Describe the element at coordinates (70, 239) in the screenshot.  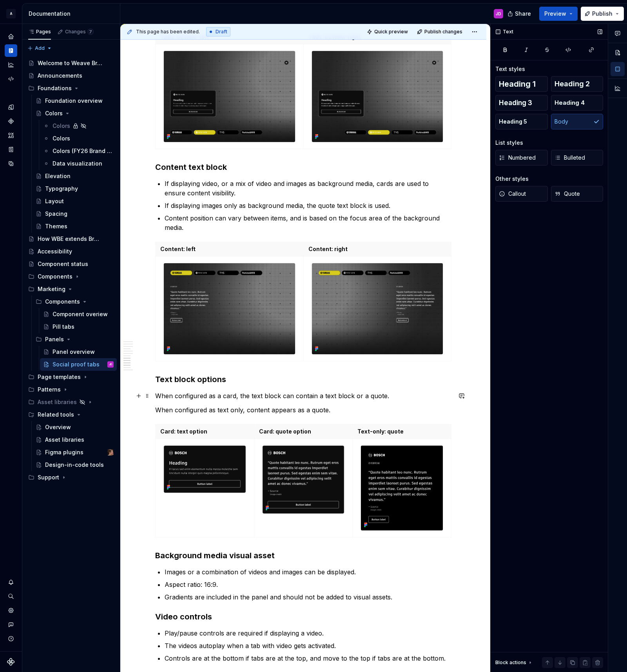
I see `div: How WBE extends Brand` at that location.